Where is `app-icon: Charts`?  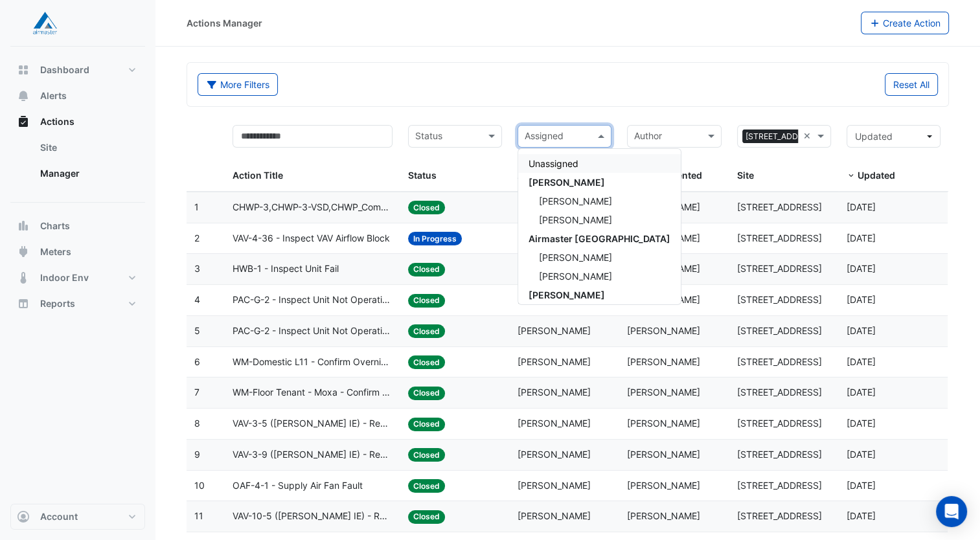
app-icon: Charts is located at coordinates (24, 225).